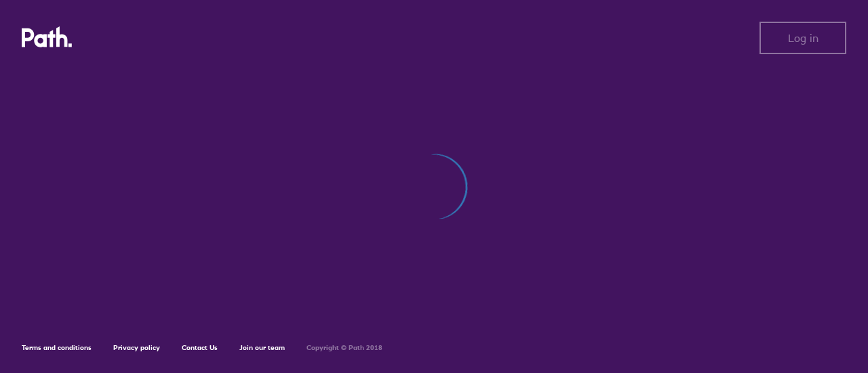  I want to click on a: Join our team, so click(261, 348).